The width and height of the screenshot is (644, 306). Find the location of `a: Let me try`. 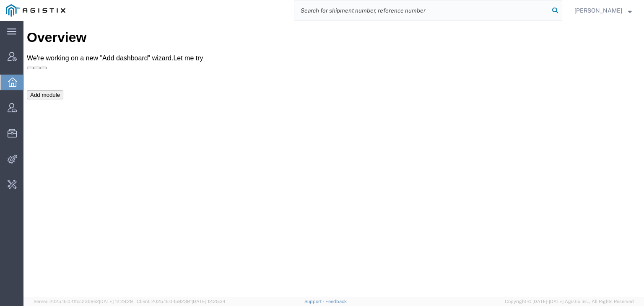

a: Let me try is located at coordinates (164, 37).